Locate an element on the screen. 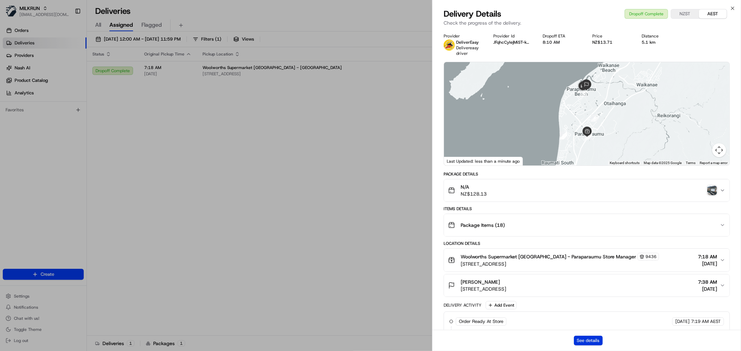 The height and width of the screenshot is (351, 741). button: AEST is located at coordinates (712, 14).